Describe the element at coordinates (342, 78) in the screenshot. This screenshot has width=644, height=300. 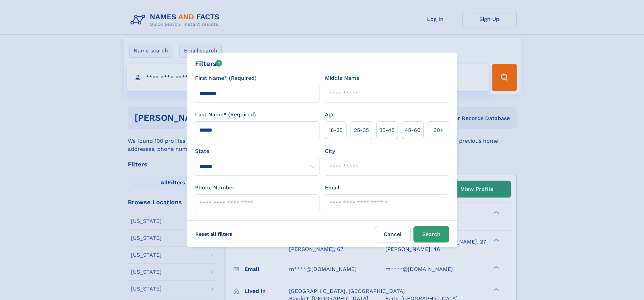
I see `label: Middle Name` at that location.